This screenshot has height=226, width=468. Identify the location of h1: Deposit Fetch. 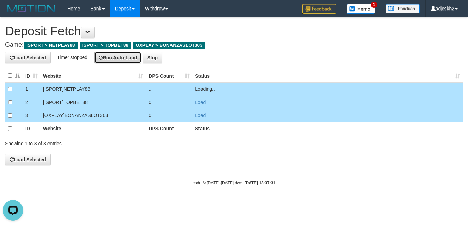
(234, 31).